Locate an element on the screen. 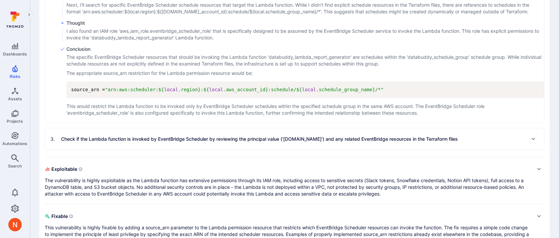 Image resolution: width=559 pixels, height=238 pixels. span: Dashboards is located at coordinates (15, 54).